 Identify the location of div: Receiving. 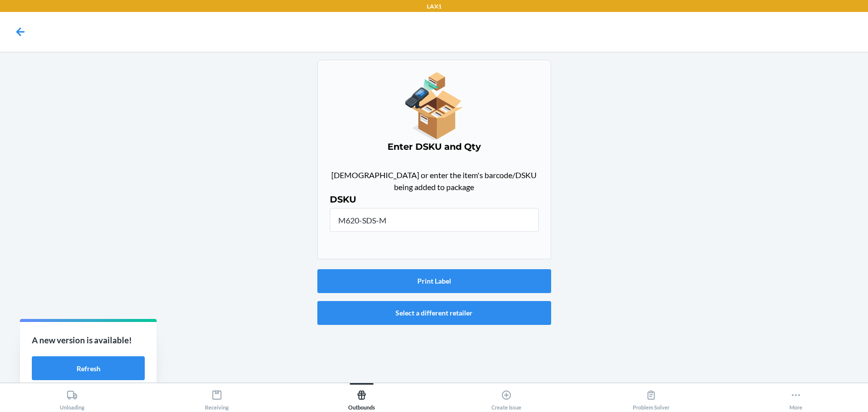
(217, 398).